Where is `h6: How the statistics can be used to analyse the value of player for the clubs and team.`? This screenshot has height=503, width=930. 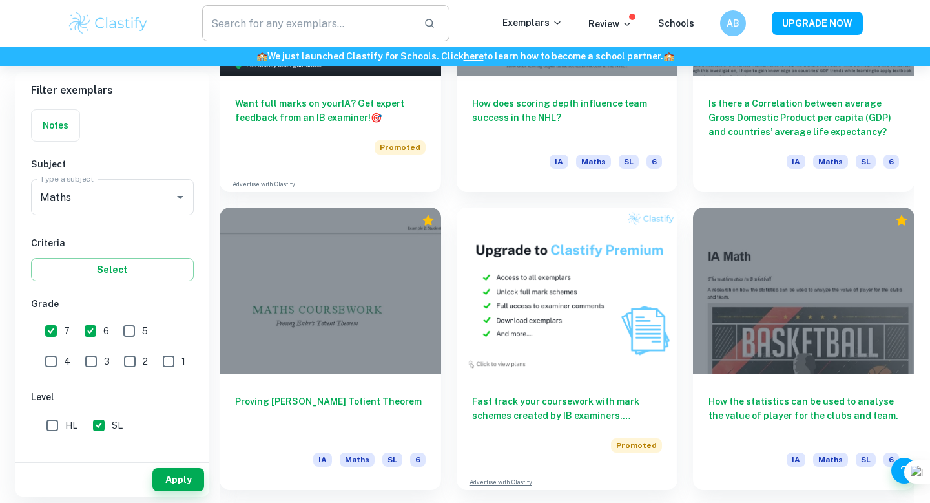 h6: How the statistics can be used to analyse the value of player for the clubs and team. is located at coordinates (804, 415).